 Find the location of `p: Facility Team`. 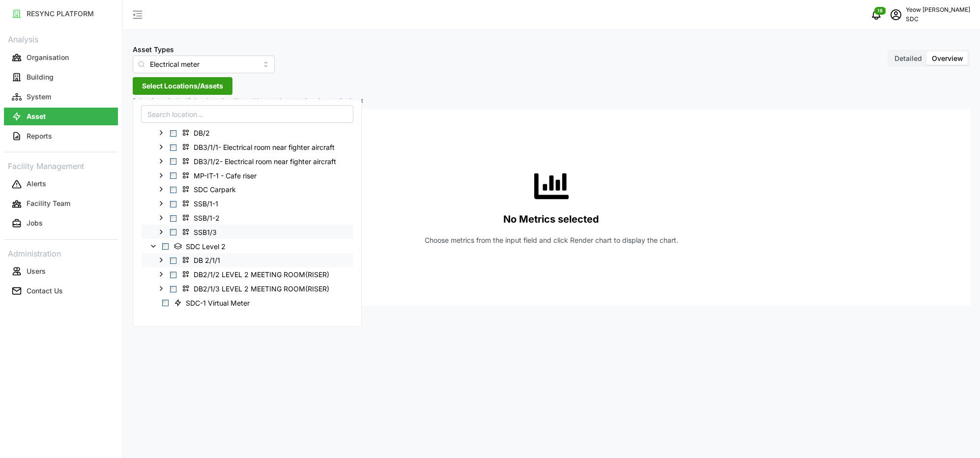

p: Facility Team is located at coordinates (48, 203).